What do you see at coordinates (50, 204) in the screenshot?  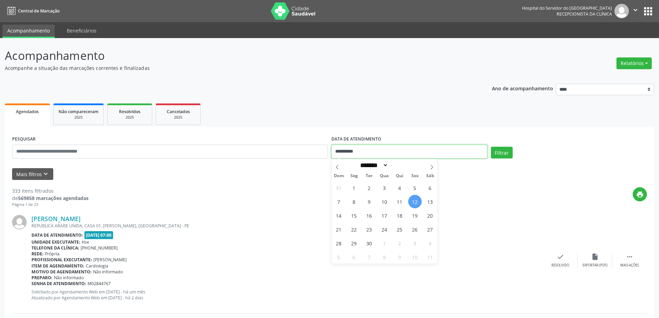 I see `div: Página 1 de 23` at bounding box center [50, 204].